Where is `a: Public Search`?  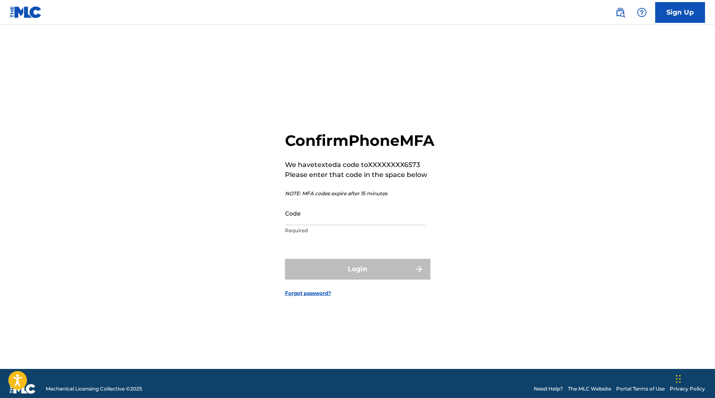 a: Public Search is located at coordinates (620, 12).